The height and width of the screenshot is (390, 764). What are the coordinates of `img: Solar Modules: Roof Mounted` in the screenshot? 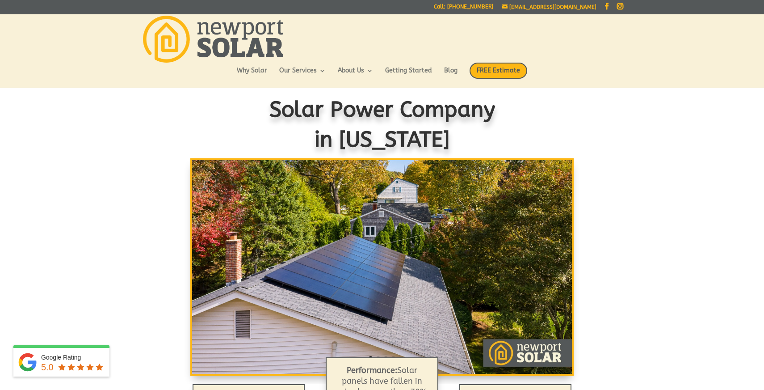 It's located at (382, 267).